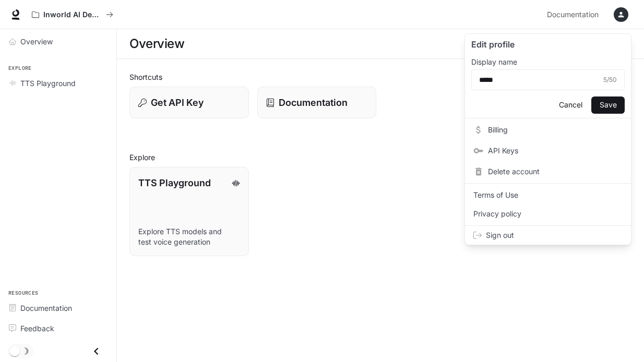  What do you see at coordinates (555, 151) in the screenshot?
I see `span: API Keys` at bounding box center [555, 151].